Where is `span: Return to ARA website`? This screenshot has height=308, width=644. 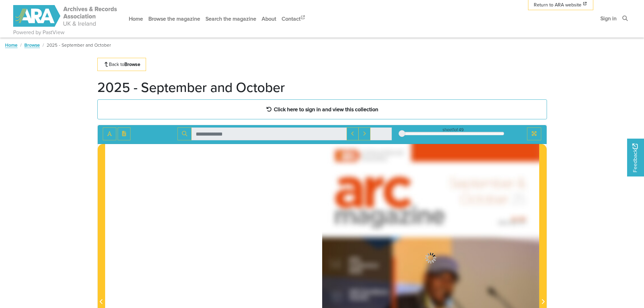
span: Return to ARA website is located at coordinates (557, 5).